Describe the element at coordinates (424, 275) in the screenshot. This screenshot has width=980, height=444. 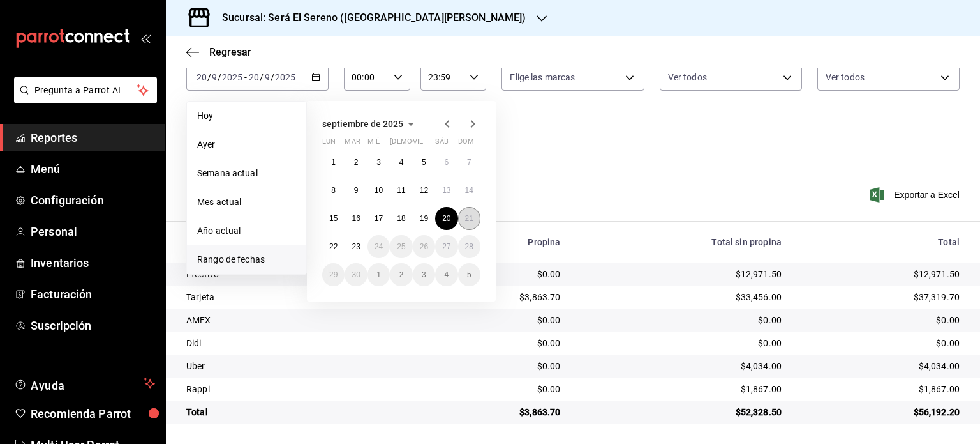
I see `abbr: 3 de octubre de 2025` at that location.